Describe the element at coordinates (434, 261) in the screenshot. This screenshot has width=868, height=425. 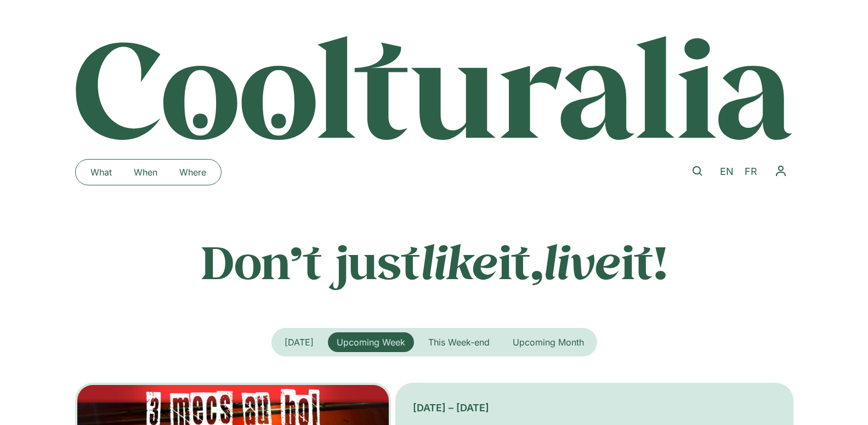
I see `p: Don’t just it, it!` at that location.